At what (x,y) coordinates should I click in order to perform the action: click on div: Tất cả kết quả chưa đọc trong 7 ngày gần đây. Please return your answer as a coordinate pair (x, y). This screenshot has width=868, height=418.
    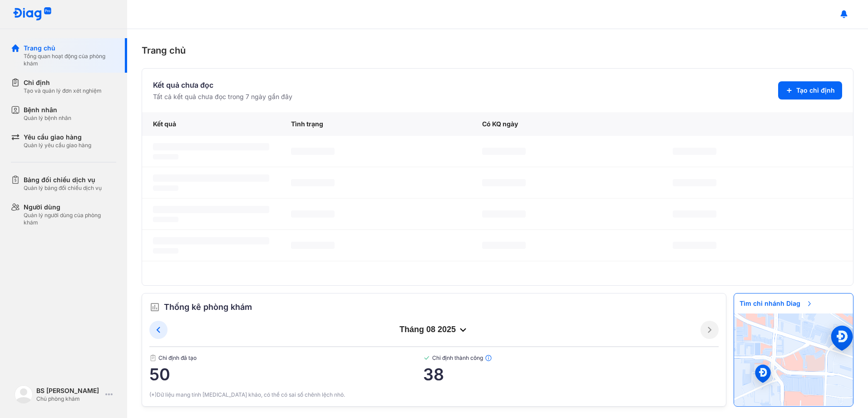
    Looking at the image, I should click on (223, 96).